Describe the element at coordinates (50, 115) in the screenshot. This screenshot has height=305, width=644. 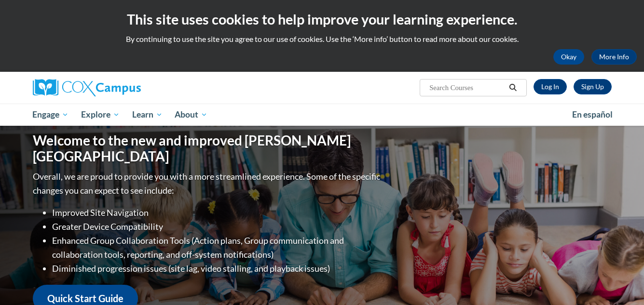
I see `a: Engage` at that location.